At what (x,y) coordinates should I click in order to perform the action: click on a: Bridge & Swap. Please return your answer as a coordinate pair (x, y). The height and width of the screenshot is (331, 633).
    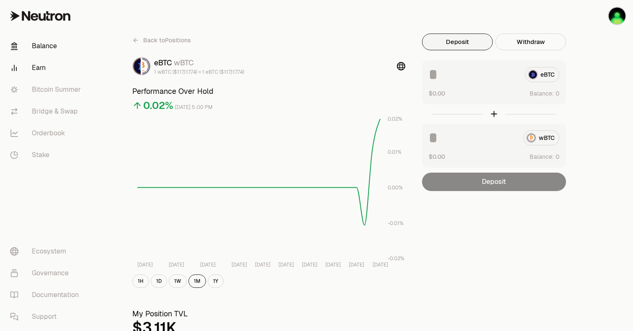
    Looking at the image, I should click on (47, 111).